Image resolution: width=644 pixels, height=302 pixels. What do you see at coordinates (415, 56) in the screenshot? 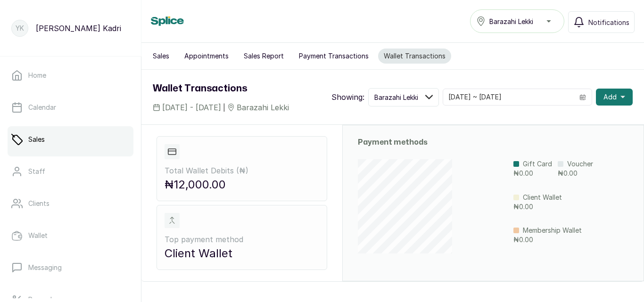
I see `button: Wallet Transactions` at bounding box center [415, 56].